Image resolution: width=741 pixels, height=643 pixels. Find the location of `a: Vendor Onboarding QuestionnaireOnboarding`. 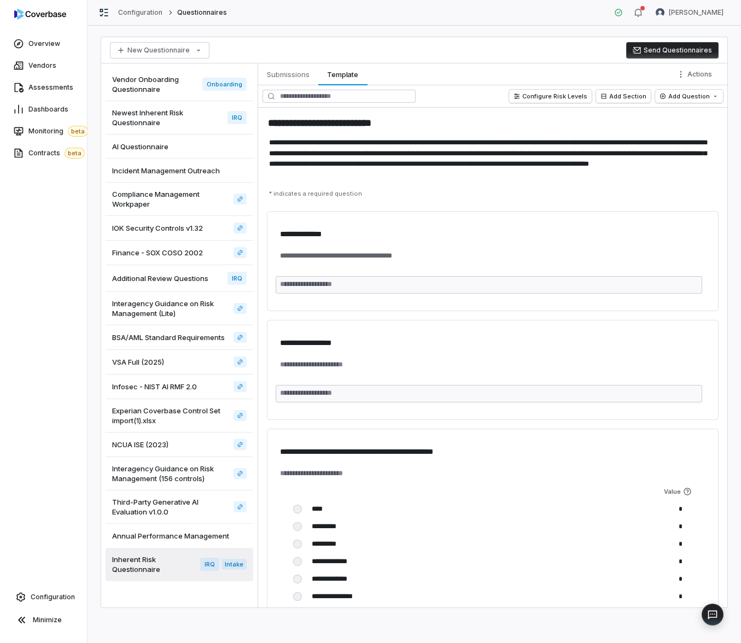

a: Vendor Onboarding QuestionnaireOnboarding is located at coordinates (179, 84).